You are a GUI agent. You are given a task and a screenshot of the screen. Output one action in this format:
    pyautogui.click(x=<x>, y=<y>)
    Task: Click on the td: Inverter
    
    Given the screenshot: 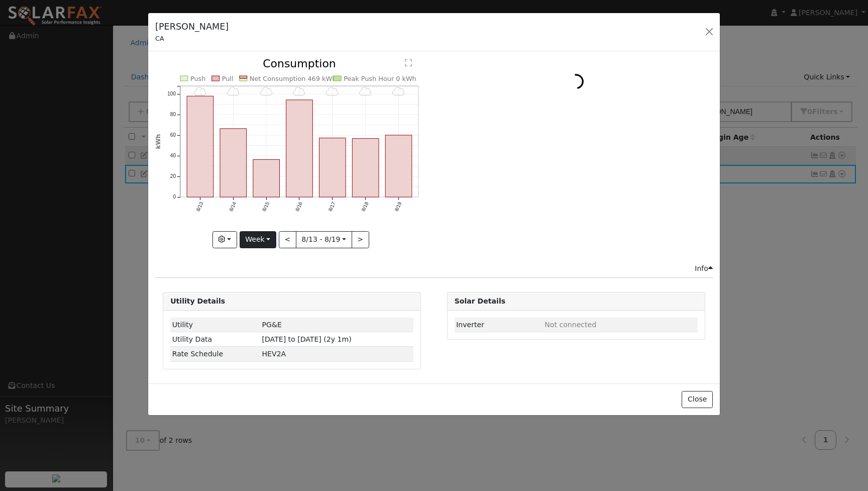 What is the action you would take?
    pyautogui.click(x=499, y=325)
    